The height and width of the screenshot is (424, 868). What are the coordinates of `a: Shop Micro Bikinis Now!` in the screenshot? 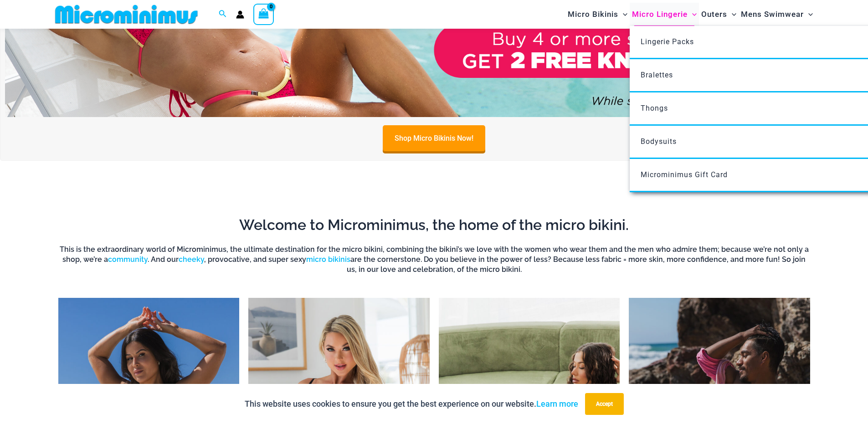 It's located at (434, 138).